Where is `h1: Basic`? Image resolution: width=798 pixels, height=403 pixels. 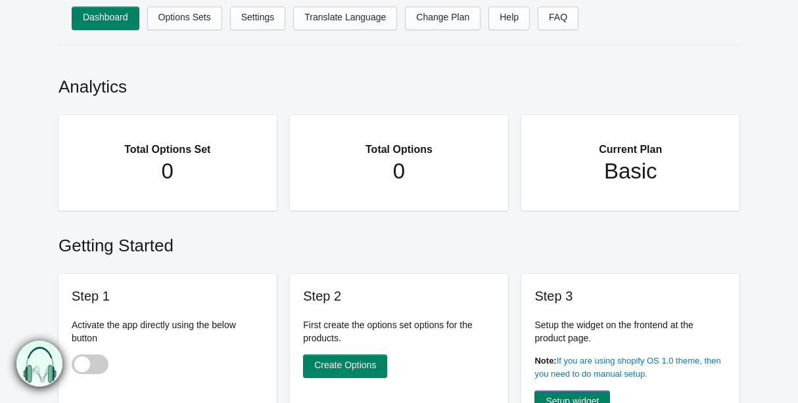
h1: Basic is located at coordinates (630, 171).